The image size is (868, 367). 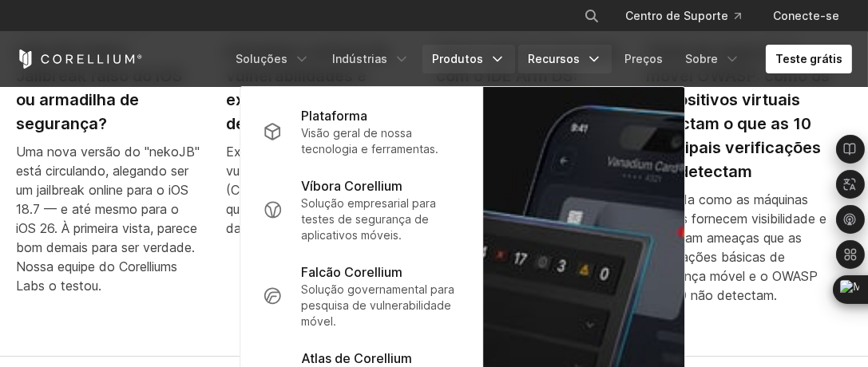 I want to click on a: Falcão Corellium Solução governamental para pesquisa de vulnerabilidade móvel., so click(x=361, y=297).